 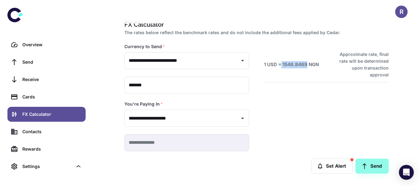 What do you see at coordinates (332, 166) in the screenshot?
I see `button: Set Alert` at bounding box center [332, 166].